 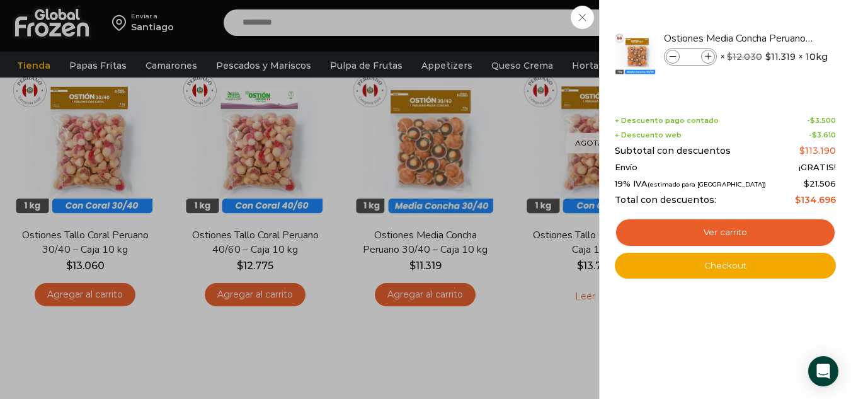 What do you see at coordinates (774, 57) in the screenshot?
I see `span: × × 10kg` at bounding box center [774, 57].